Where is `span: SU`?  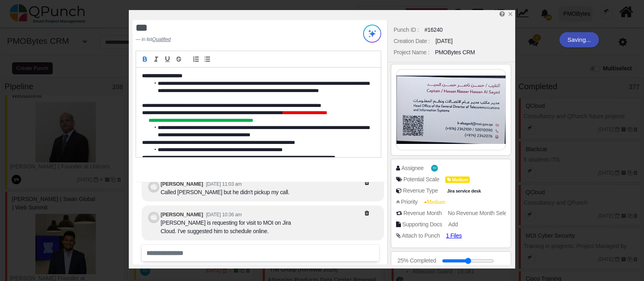 span: SU is located at coordinates (434, 168).